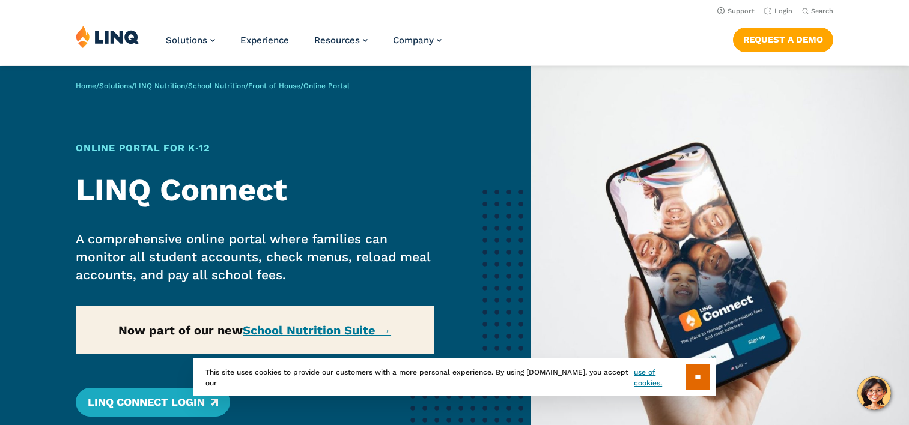 Image resolution: width=909 pixels, height=425 pixels. I want to click on a: Support, so click(736, 11).